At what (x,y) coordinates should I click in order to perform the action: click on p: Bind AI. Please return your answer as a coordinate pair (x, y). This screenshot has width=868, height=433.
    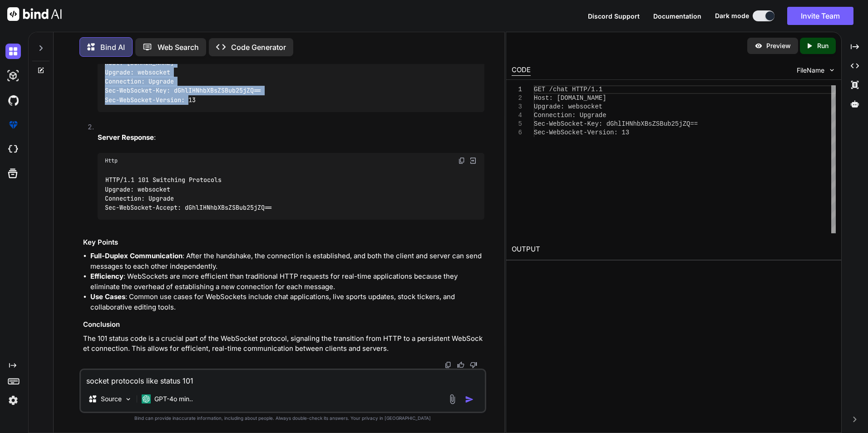
    Looking at the image, I should click on (113, 47).